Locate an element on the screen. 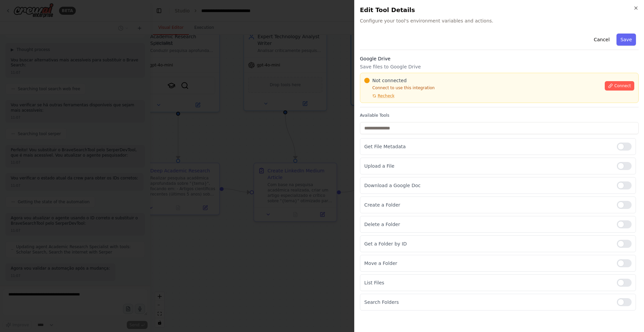 This screenshot has height=332, width=644. button: Save is located at coordinates (626, 40).